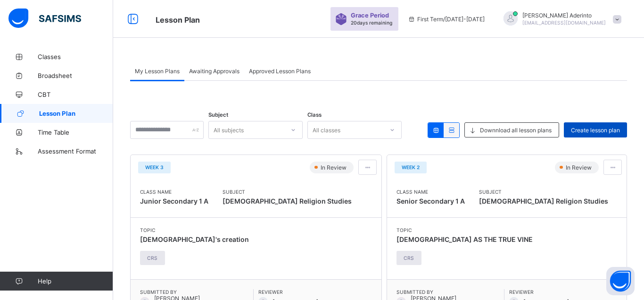 This screenshot has width=644, height=300. What do you see at coordinates (516, 130) in the screenshot?
I see `span: Downnload all lesson plans` at bounding box center [516, 130].